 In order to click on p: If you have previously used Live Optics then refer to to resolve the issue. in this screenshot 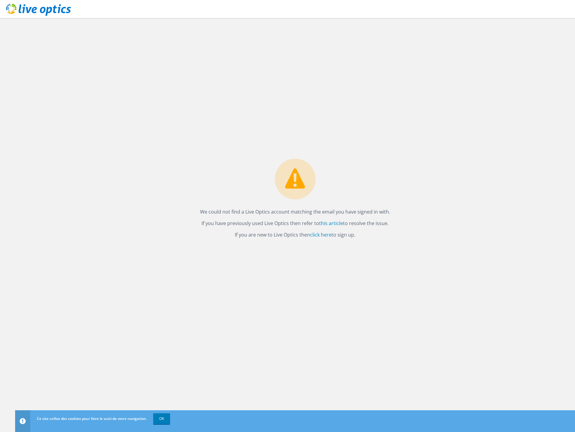, I will do `click(295, 223)`.